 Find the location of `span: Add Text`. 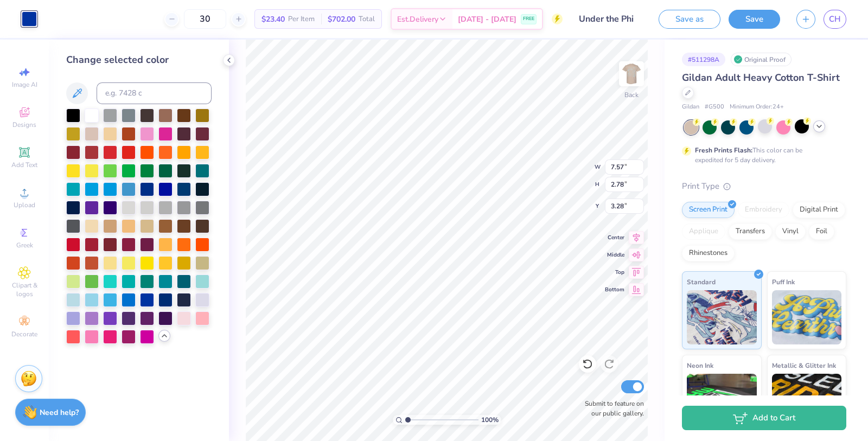

span: Add Text is located at coordinates (24, 165).